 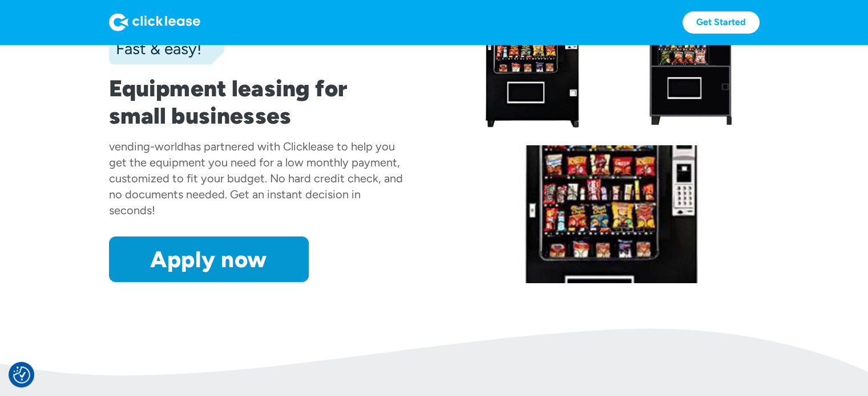 I want to click on div: has partnered with Clicklease to help you get the equipment you need for a low monthly payment, c..., so click(x=256, y=178).